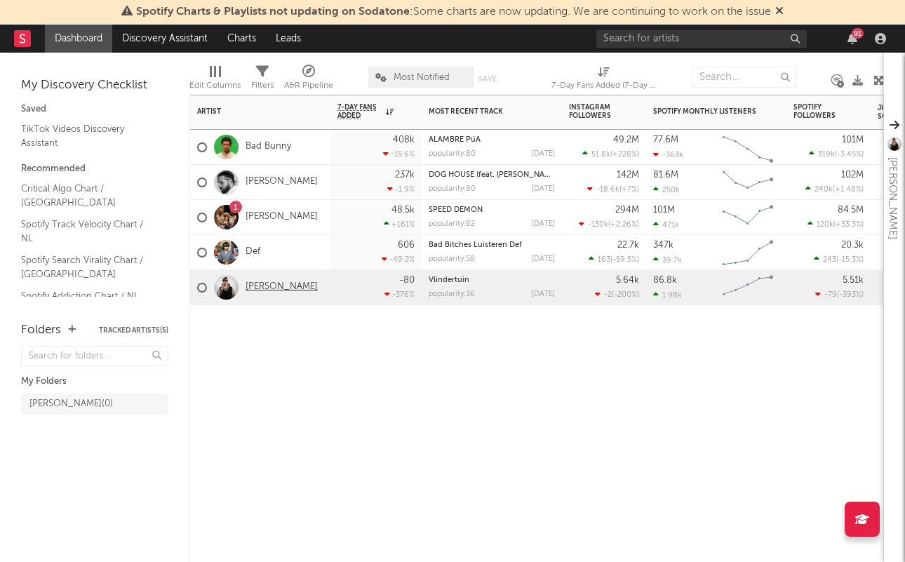 This screenshot has width=905, height=562. Describe the element at coordinates (95, 382) in the screenshot. I see `div: My Folders` at that location.